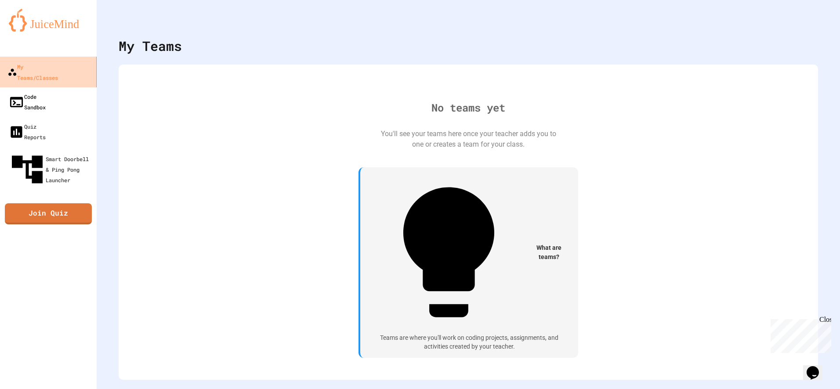 This screenshot has height=389, width=840. Describe the element at coordinates (468, 139) in the screenshot. I see `div: You'll see your teams here once your teacher adds you to one or creates a team for your class.` at that location.